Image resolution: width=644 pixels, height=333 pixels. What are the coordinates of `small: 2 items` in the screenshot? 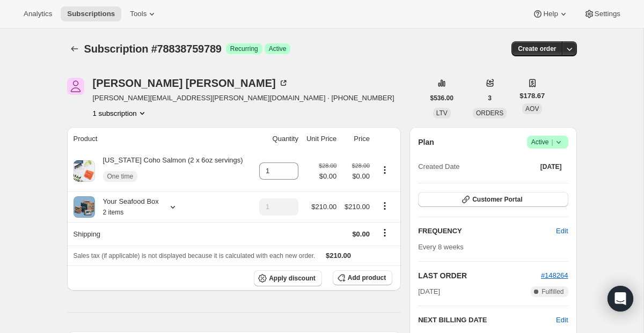 It's located at (113, 212).